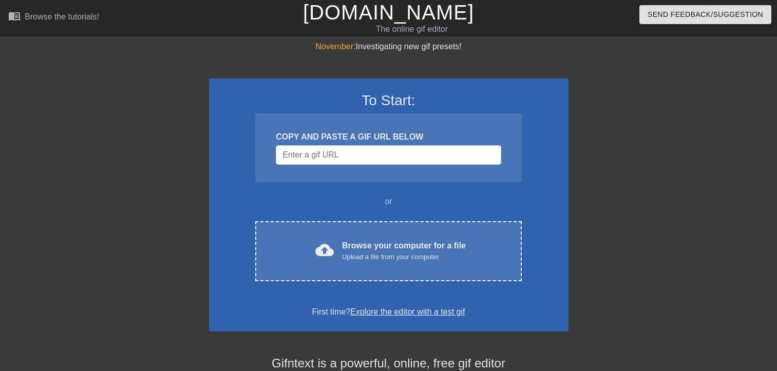 The width and height of the screenshot is (777, 371). Describe the element at coordinates (388, 137) in the screenshot. I see `div: COPY AND PASTE A GIF URL BELOW` at that location.